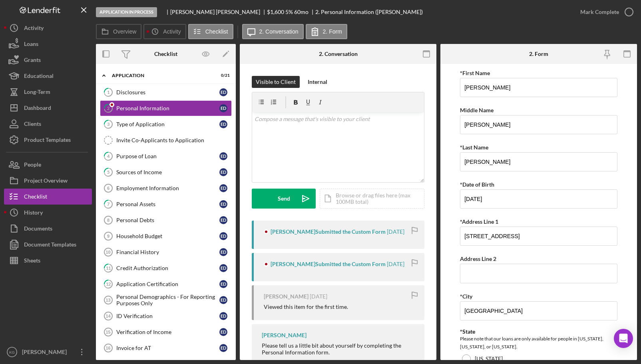 The image size is (641, 364). Describe the element at coordinates (276, 82) in the screenshot. I see `button: Visible to Client` at that location.